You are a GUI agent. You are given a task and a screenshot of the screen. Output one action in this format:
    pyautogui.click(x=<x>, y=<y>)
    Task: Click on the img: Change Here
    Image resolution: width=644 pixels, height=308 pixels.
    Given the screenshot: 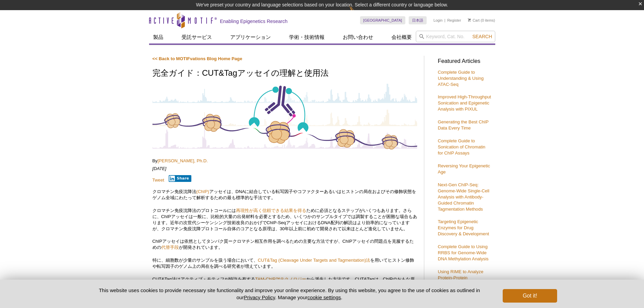 What is the action you would take?
    pyautogui.click(x=358, y=13)
    